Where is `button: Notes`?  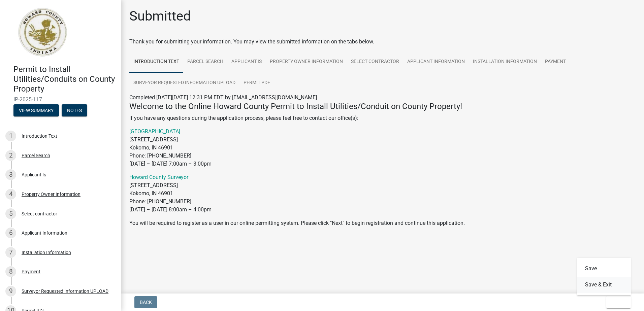
button: Notes is located at coordinates (74, 110).